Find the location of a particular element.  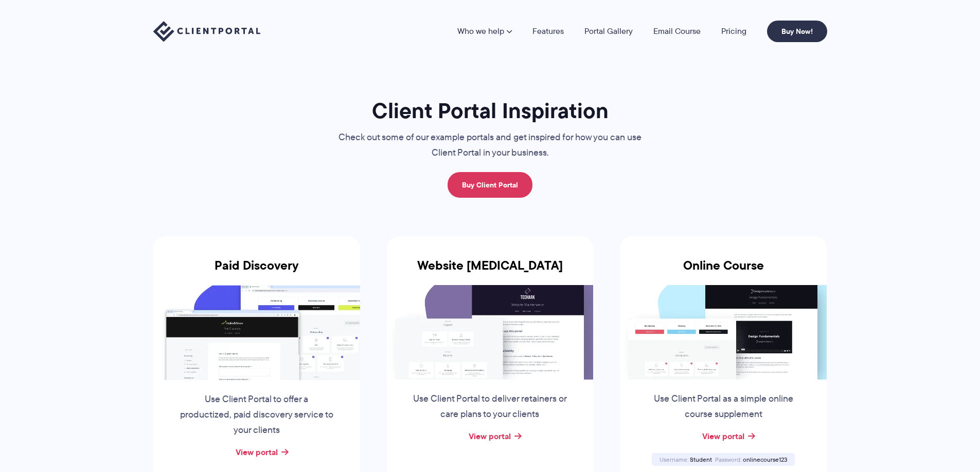

p: Use Client Portal as a simple online course supplement is located at coordinates (723, 407).